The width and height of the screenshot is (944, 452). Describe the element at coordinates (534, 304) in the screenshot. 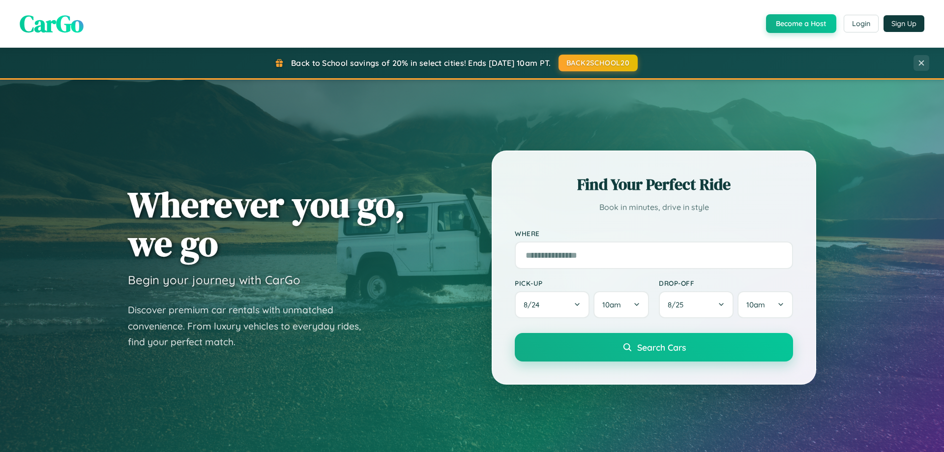

I see `span: 8 / 24` at that location.